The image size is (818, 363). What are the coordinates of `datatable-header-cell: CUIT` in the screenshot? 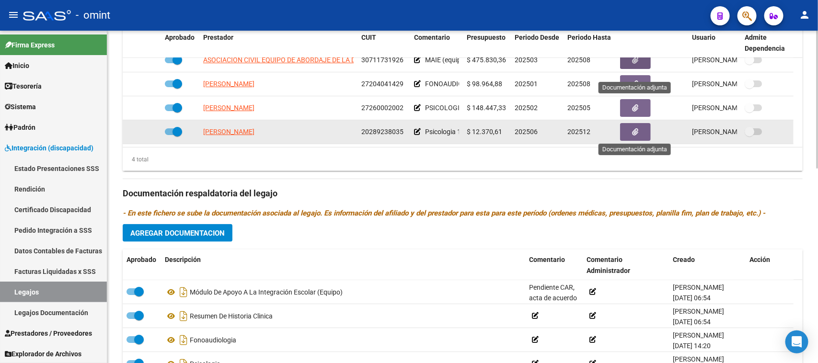 It's located at (384, 43).